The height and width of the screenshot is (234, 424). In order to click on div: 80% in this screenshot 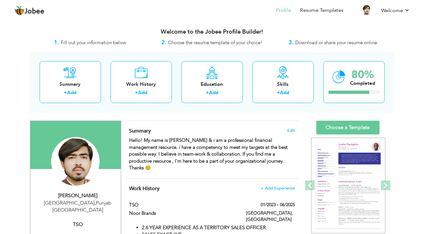, I will do `click(363, 75)`.